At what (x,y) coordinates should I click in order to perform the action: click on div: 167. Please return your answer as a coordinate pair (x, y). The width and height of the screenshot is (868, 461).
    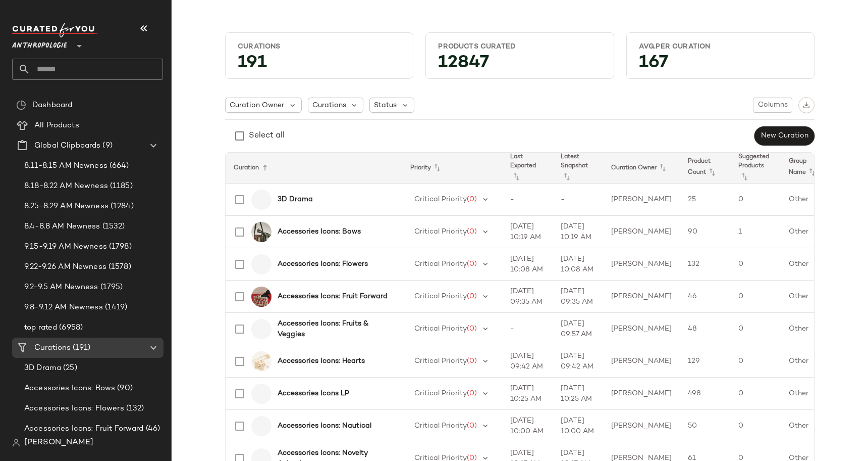
    Looking at the image, I should click on (720, 65).